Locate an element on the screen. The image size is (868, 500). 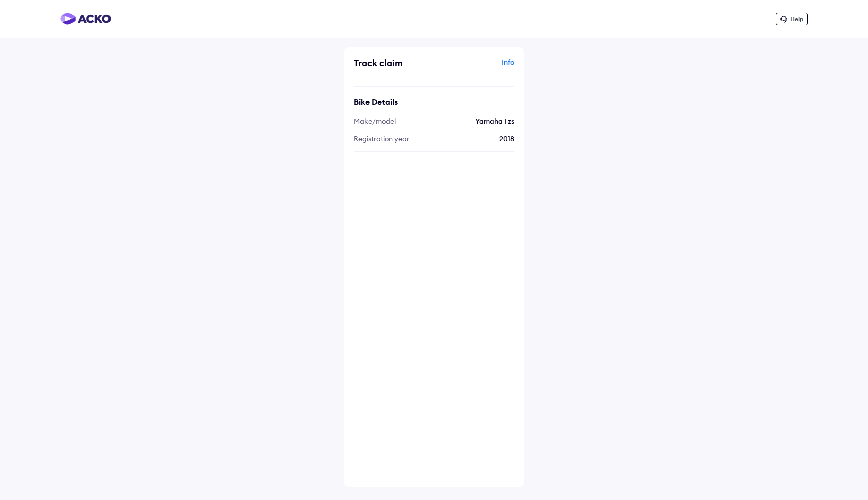
div: Bike Details is located at coordinates (434, 102).